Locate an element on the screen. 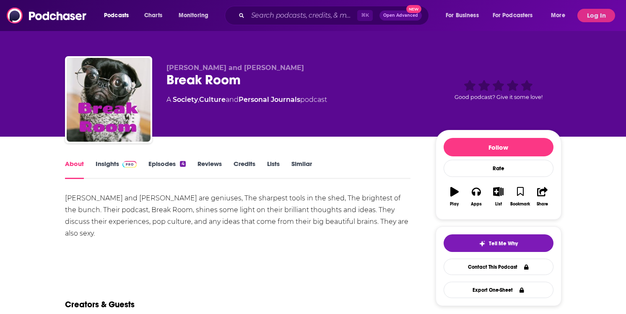 This screenshot has height=314, width=626. div: List is located at coordinates (499, 204).